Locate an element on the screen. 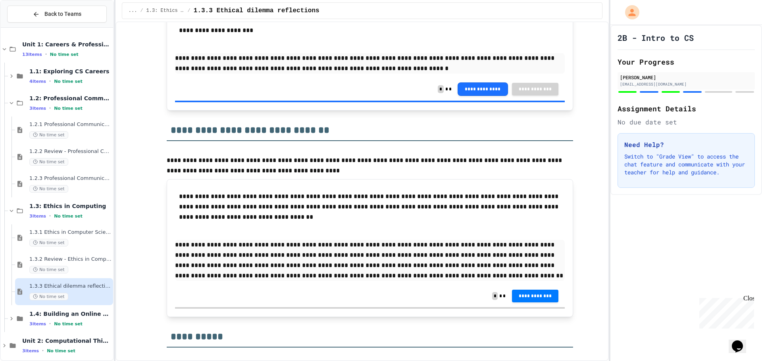 The height and width of the screenshot is (361, 762). h3: Need Help? is located at coordinates (686, 145).